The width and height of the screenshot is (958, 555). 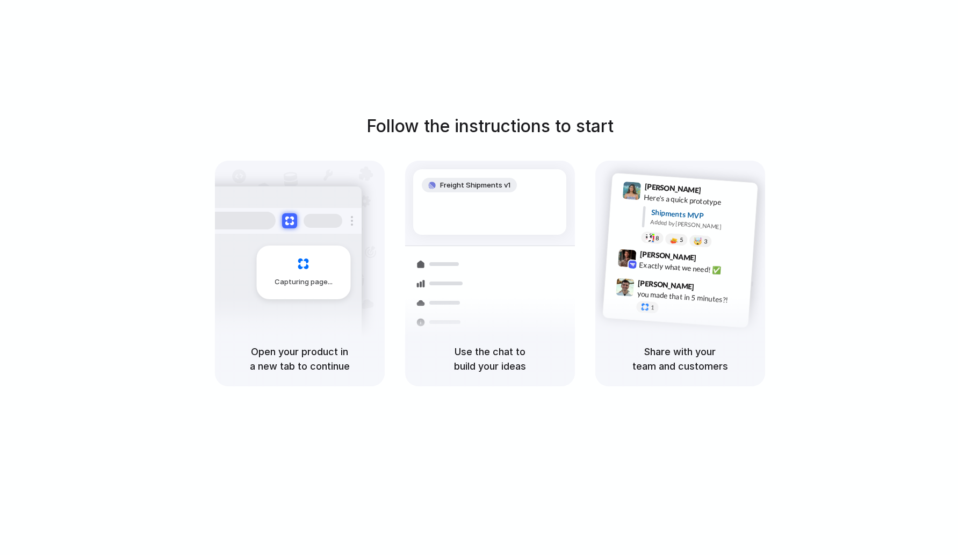 I want to click on span: 3, so click(x=705, y=241).